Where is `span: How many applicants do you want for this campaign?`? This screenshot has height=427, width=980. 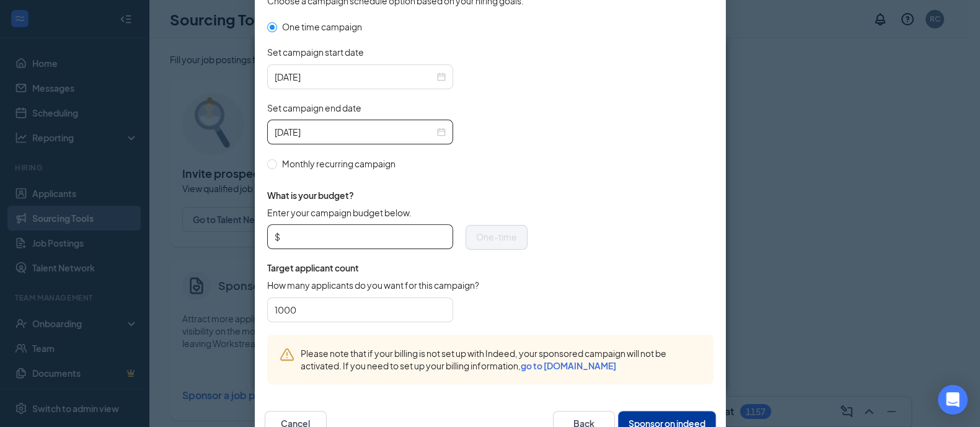 span: How many applicants do you want for this campaign? is located at coordinates (373, 285).